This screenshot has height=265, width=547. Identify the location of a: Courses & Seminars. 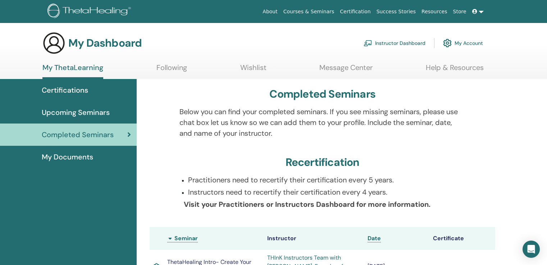
(309, 11).